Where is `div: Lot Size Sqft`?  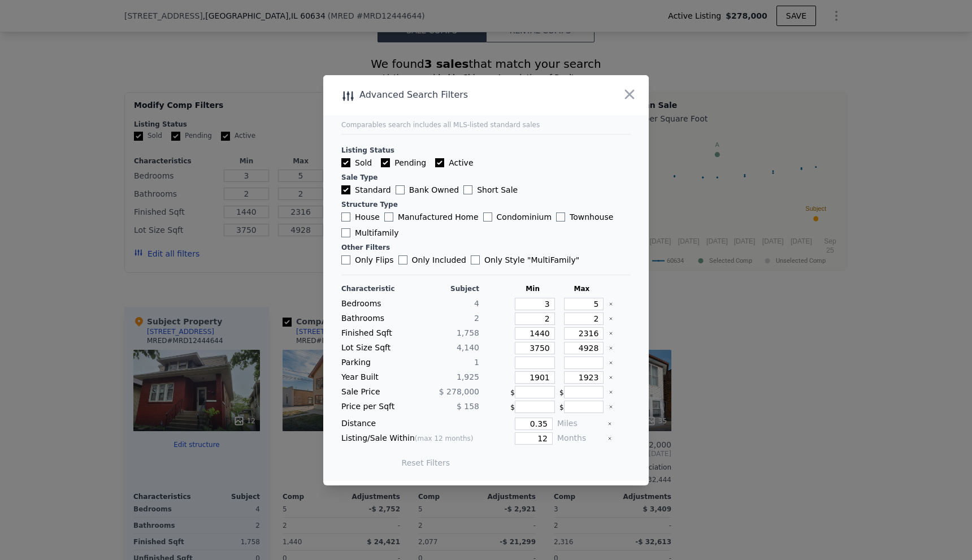
div: Lot Size Sqft is located at coordinates (375, 348).